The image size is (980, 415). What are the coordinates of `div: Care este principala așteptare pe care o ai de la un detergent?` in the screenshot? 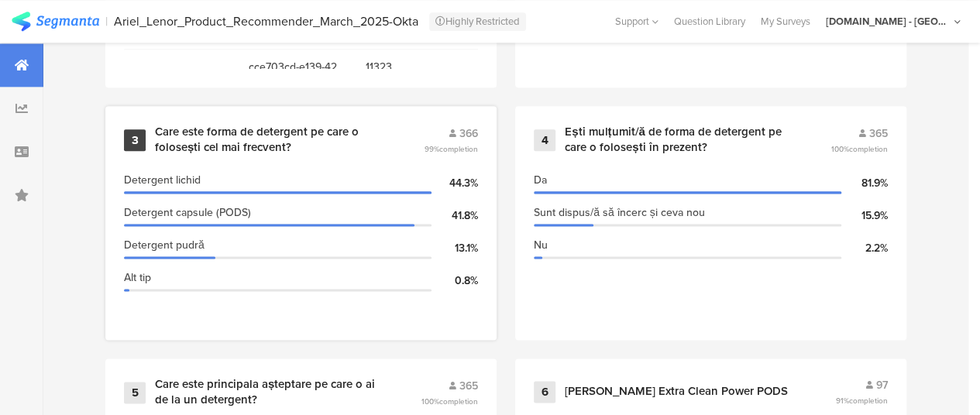 It's located at (269, 391).